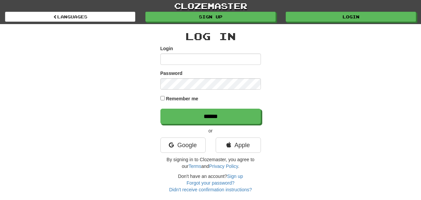  I want to click on p: or, so click(210, 131).